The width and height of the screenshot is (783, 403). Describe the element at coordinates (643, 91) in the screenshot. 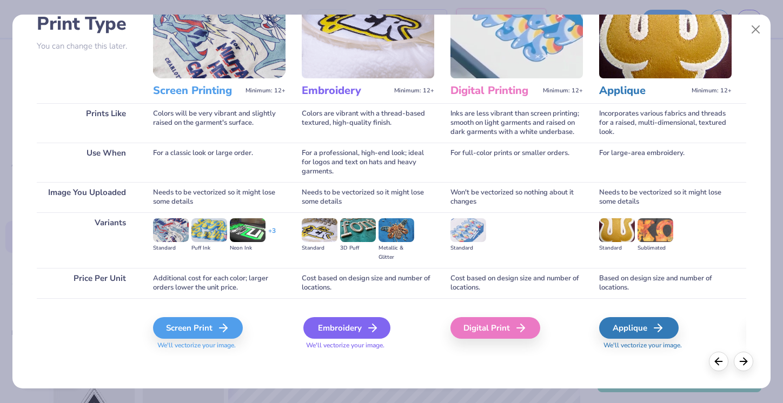

I see `h3: Applique` at that location.